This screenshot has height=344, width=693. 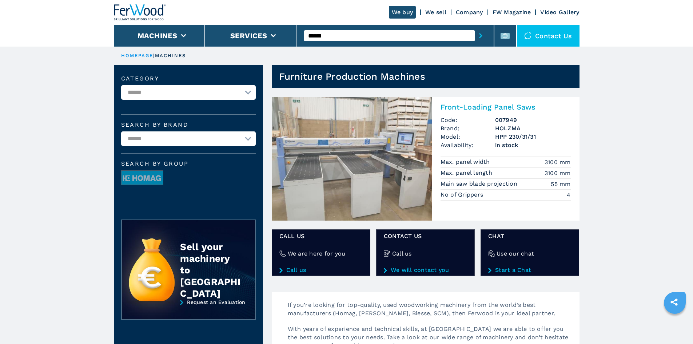 What do you see at coordinates (189, 312) in the screenshot?
I see `a: Request an Evaluation` at bounding box center [189, 312].